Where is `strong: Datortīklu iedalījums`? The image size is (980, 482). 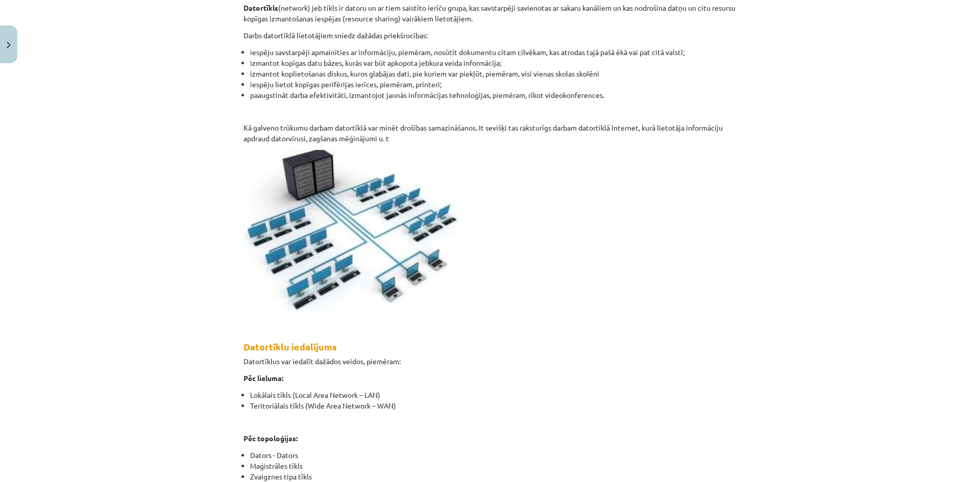
strong: Datortīklu iedalījums is located at coordinates (290, 346).